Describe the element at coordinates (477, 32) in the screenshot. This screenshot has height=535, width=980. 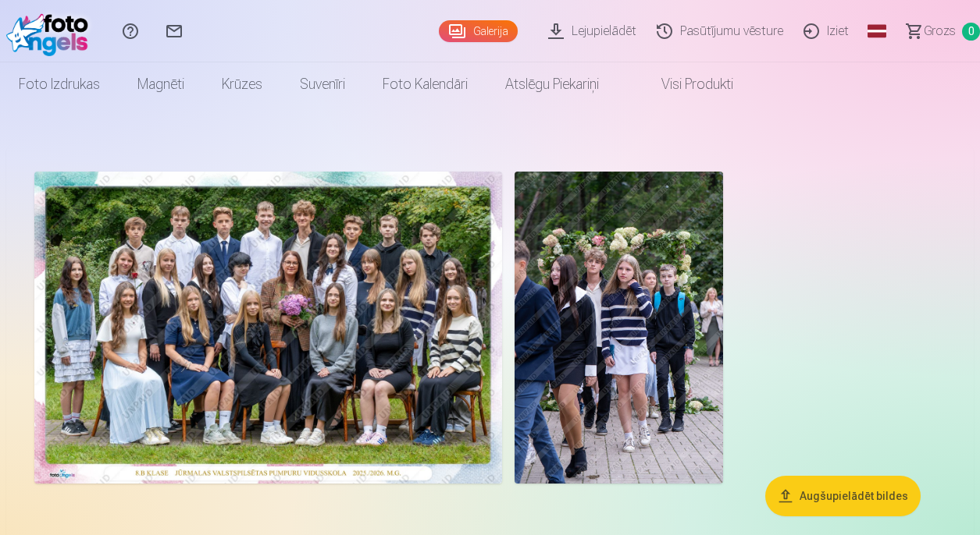
I see `a: Galerija` at that location.